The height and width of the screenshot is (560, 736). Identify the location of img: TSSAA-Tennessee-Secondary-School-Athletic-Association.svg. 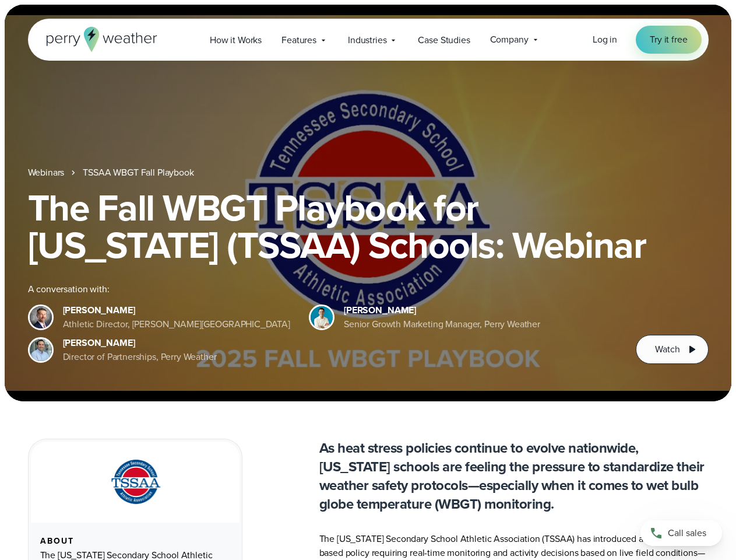
(136, 482).